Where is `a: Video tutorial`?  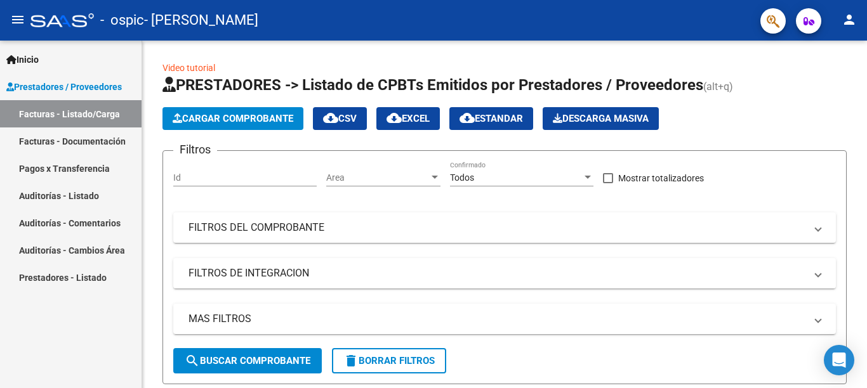
a: Video tutorial is located at coordinates (189, 68).